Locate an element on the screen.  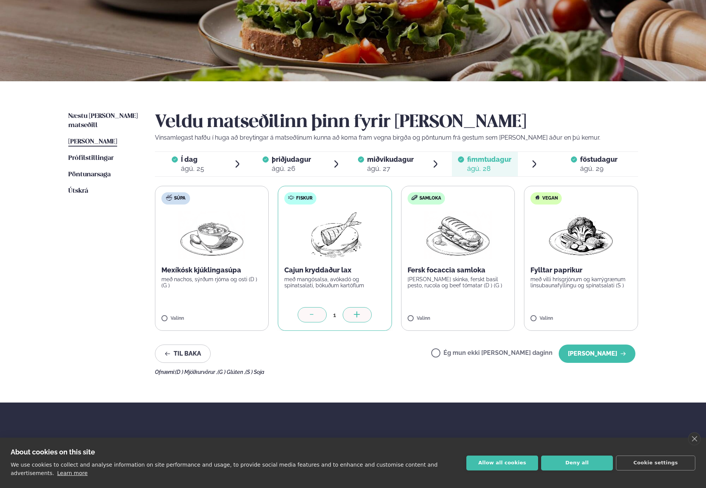
a: Learn more is located at coordinates (72, 473).